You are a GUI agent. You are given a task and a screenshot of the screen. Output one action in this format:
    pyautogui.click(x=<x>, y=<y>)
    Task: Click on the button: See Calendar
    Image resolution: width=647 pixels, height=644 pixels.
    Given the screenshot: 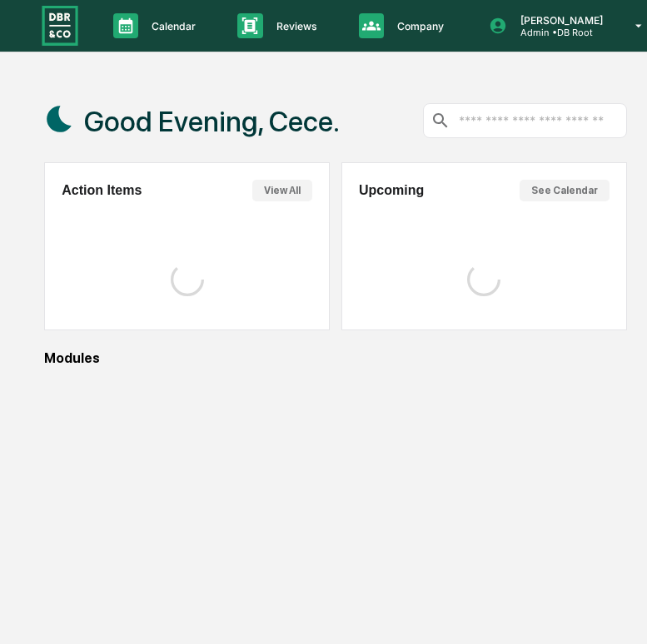 What is the action you would take?
    pyautogui.click(x=565, y=190)
    